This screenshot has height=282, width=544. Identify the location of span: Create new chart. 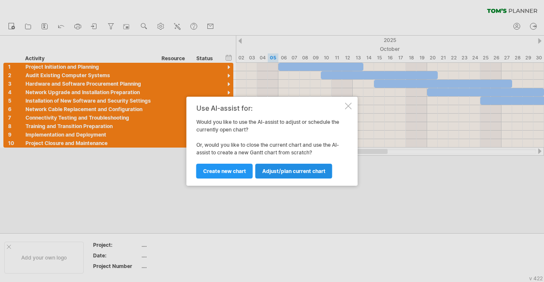
(224, 171).